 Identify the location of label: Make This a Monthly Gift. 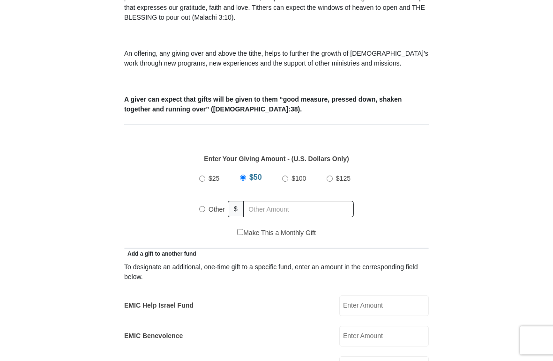
(277, 233).